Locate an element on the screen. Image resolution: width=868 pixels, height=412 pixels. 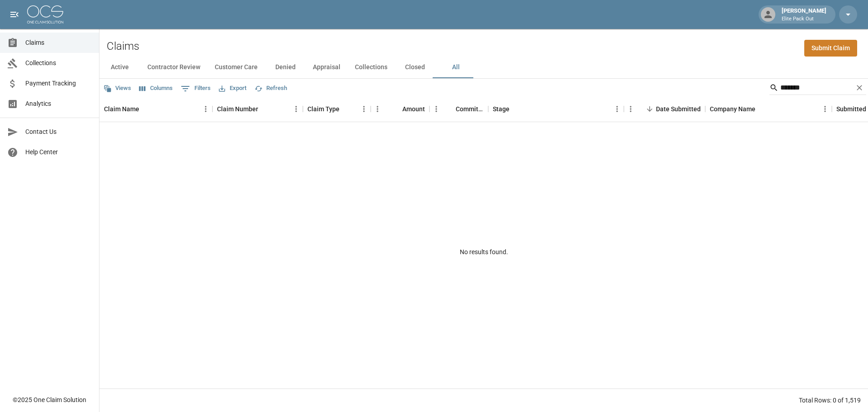
button: Export is located at coordinates (232, 88).